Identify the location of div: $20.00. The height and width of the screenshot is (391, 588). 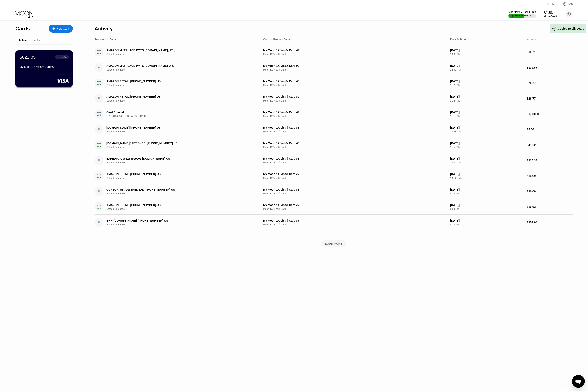
(549, 191).